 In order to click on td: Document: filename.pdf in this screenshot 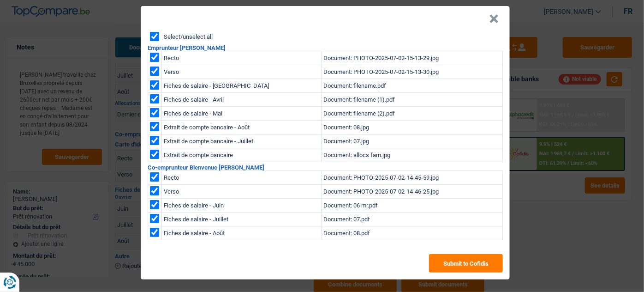, I will do `click(412, 86)`.